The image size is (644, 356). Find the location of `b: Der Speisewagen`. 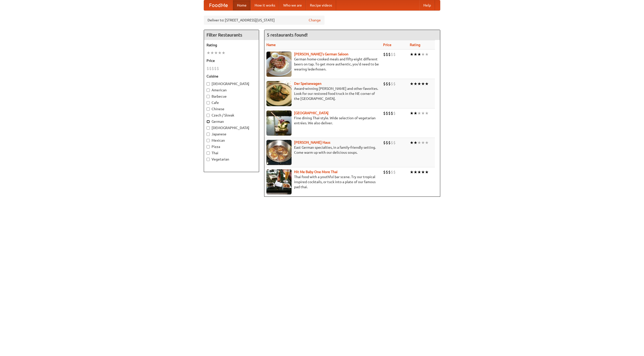

b: Der Speisewagen is located at coordinates (308, 84).